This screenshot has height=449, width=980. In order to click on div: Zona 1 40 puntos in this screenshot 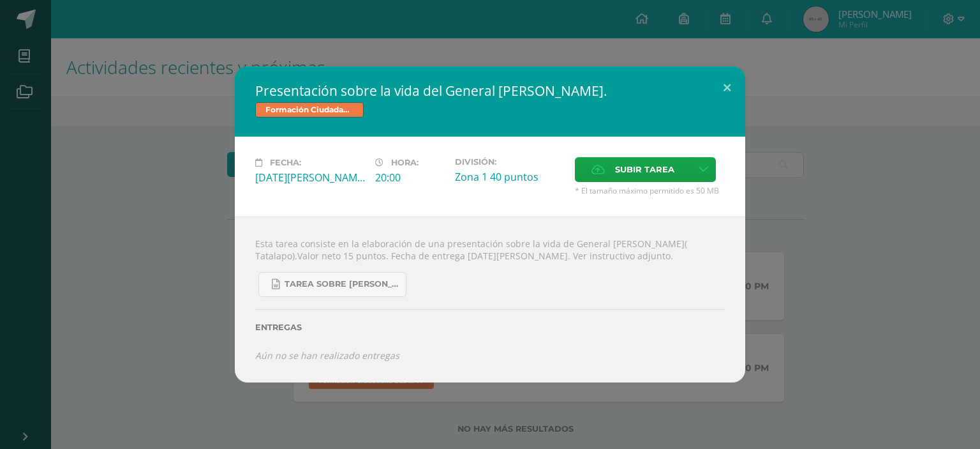, I will do `click(509, 177)`.